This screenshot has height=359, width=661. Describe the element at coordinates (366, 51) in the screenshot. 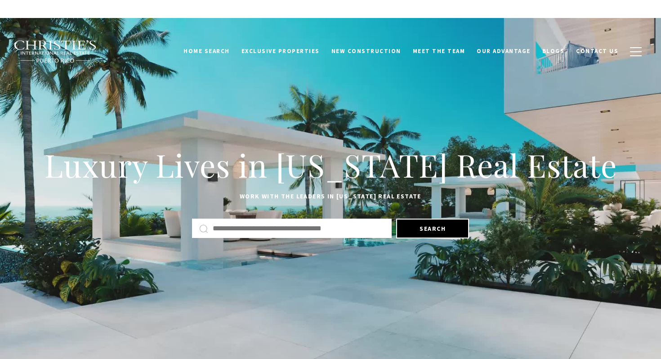

I see `a: New Construction` at that location.